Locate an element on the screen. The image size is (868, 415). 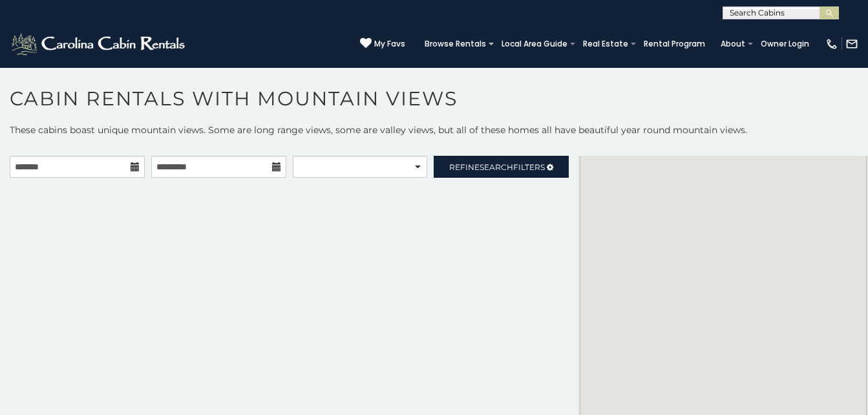
a: My Favs is located at coordinates (383, 44).